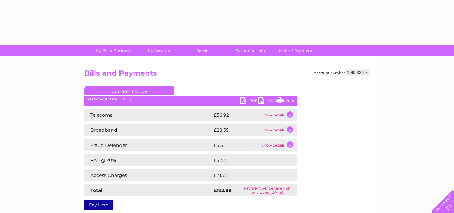 The image size is (454, 213). I want to click on td: Broadband, so click(148, 130).